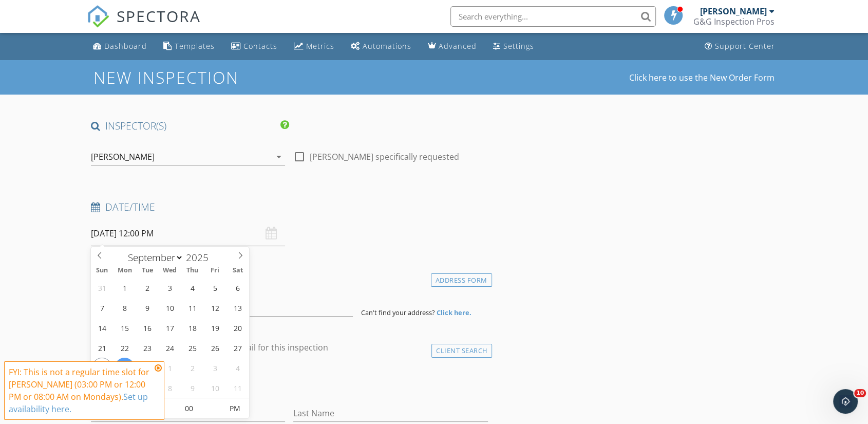 The image size is (868, 424). Describe the element at coordinates (192, 387) in the screenshot. I see `span: October 9, 2025` at that location.